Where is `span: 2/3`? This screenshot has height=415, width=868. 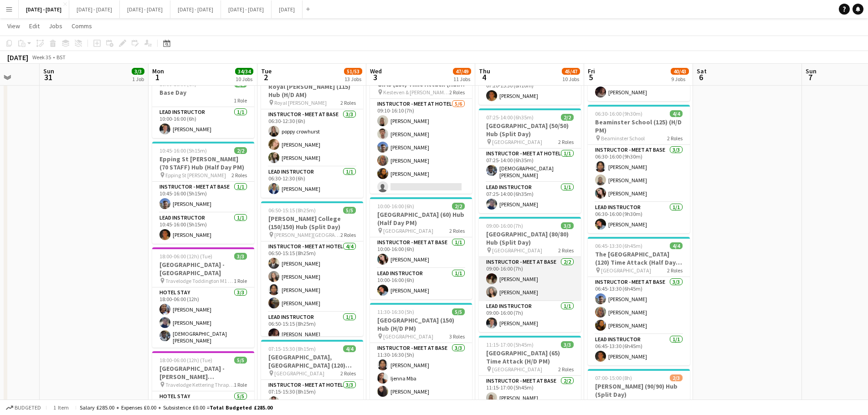
span: 2/3 is located at coordinates (676, 377).